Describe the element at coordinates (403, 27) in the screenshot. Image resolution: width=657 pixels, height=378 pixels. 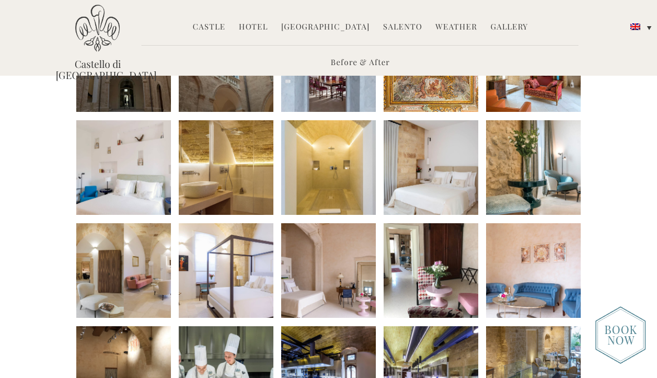
I see `a: Salento` at that location.